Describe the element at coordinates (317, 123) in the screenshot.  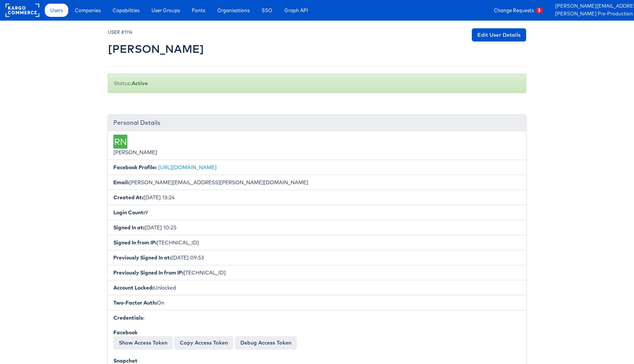
I see `div: Personal Details` at that location.